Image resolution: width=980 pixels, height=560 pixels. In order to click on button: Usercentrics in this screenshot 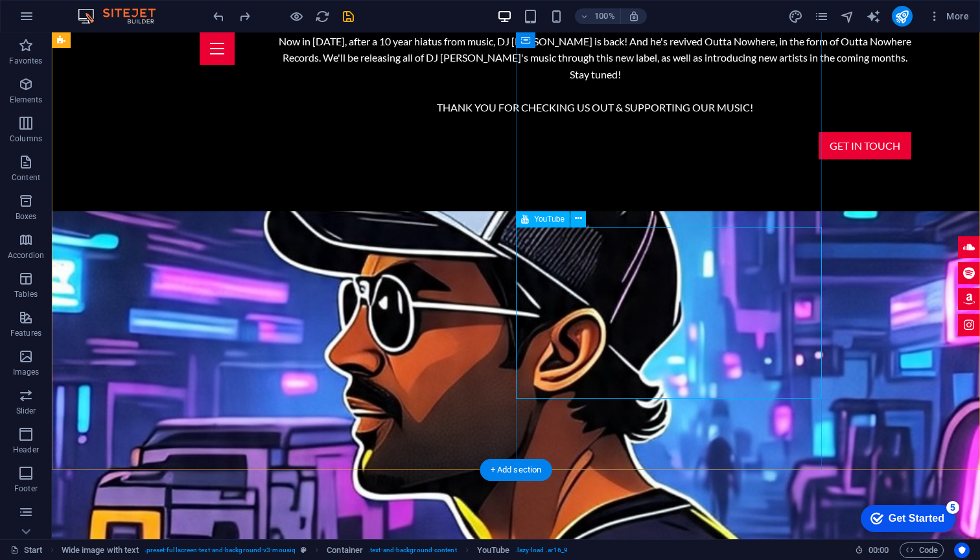, I will do `click(962, 550)`.